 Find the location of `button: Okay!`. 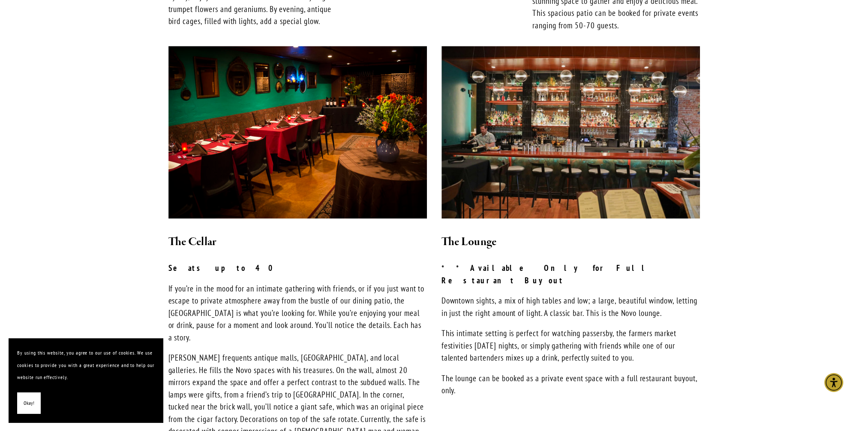

button: Okay! is located at coordinates (29, 402).